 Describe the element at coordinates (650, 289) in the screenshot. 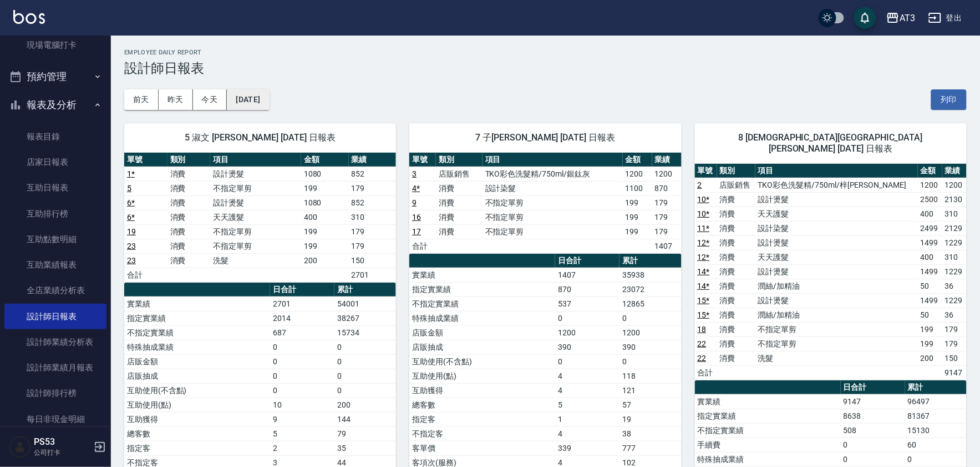

I see `td: 23072` at that location.